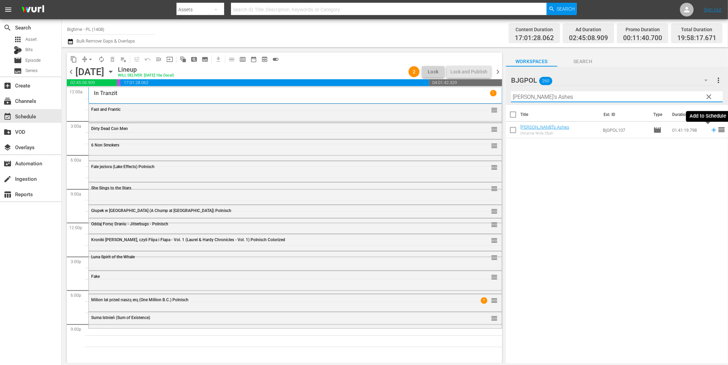 Image resolution: width=728 pixels, height=365 pixels. I want to click on span: movie_filter, so click(8, 164).